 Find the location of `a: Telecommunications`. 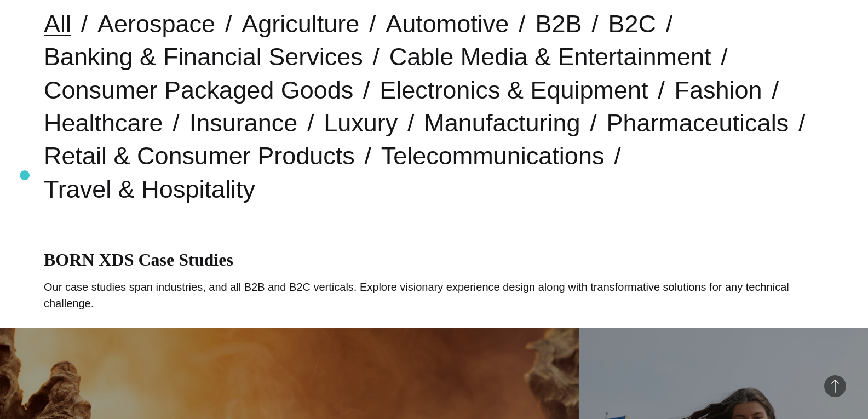

a: Telecommunications is located at coordinates (493, 155).